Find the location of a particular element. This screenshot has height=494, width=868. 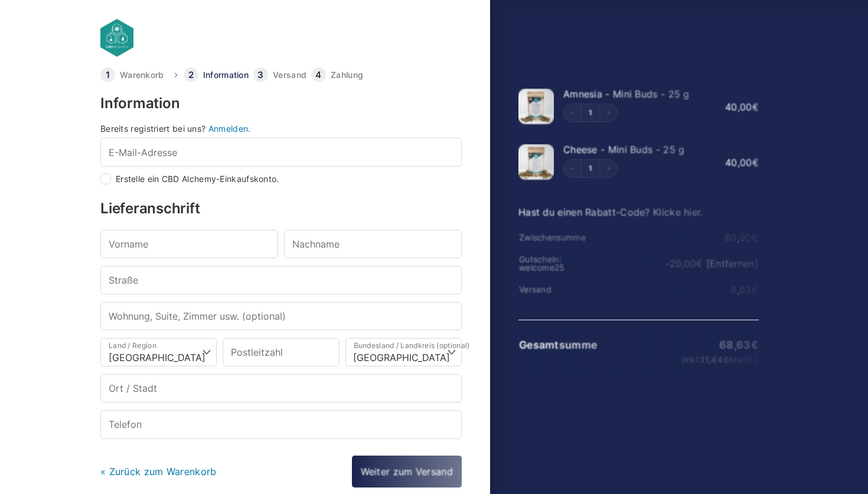

a: Warenkorb is located at coordinates (142, 75).